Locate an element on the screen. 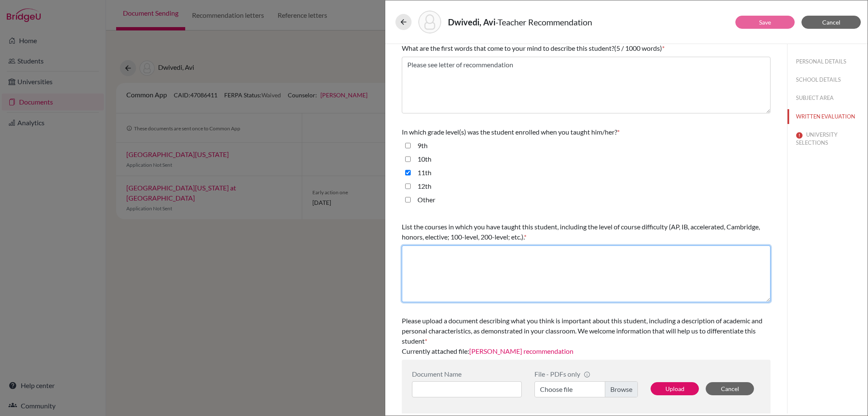  button: SUBJECT AREA is located at coordinates (827, 98).